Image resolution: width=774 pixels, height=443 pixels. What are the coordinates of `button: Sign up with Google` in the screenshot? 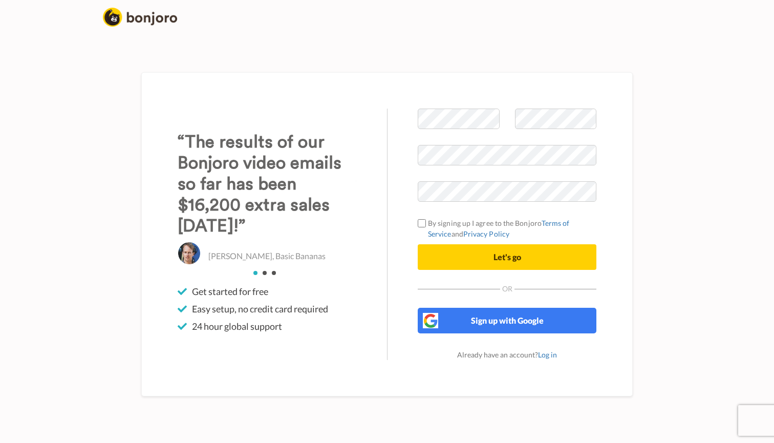 It's located at (507, 321).